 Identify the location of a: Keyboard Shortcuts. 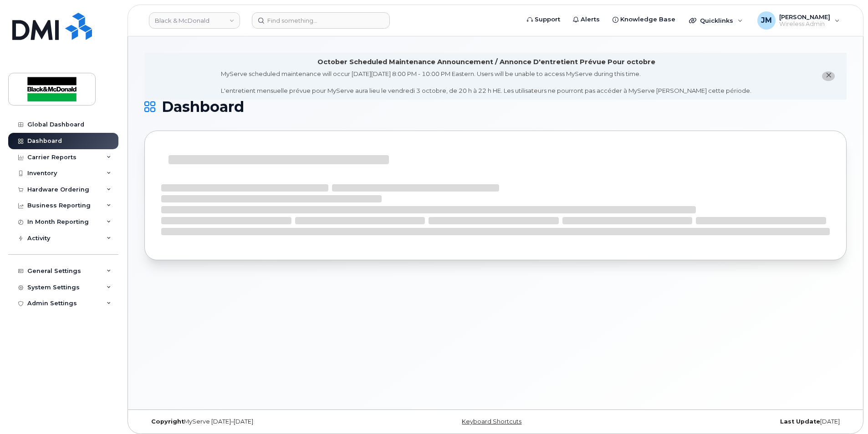
(492, 421).